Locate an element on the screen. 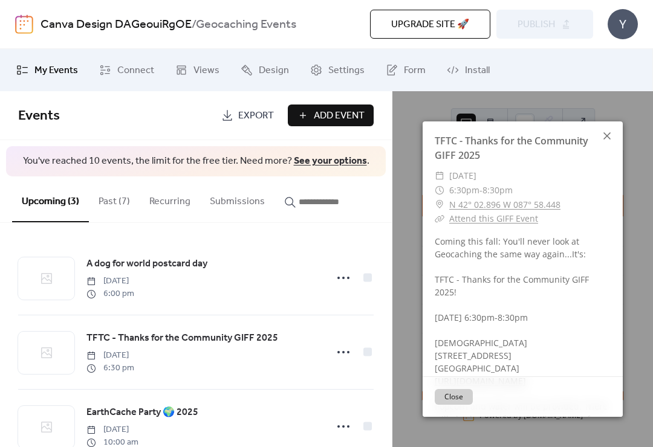  span: Install is located at coordinates (477, 71).